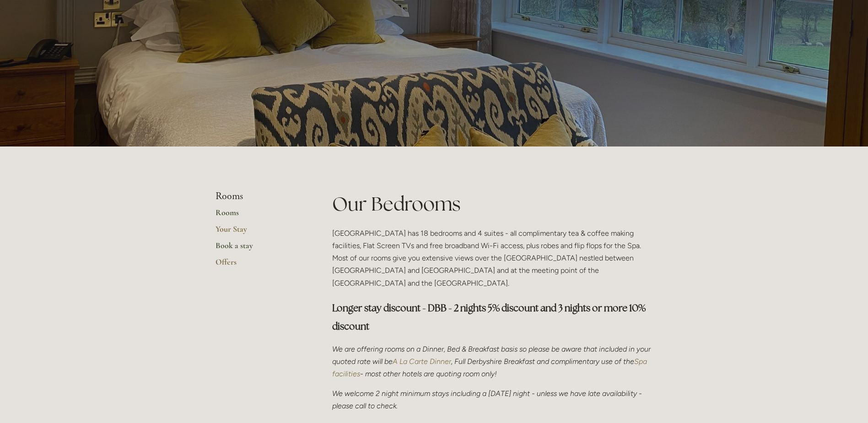 This screenshot has height=423, width=868. What do you see at coordinates (259, 248) in the screenshot?
I see `a: Book a stay` at bounding box center [259, 248].